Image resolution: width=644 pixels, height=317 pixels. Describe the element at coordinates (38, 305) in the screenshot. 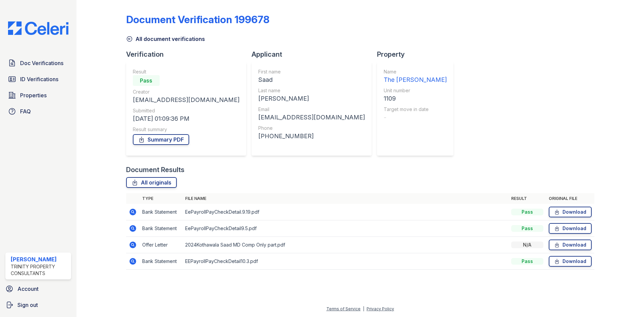

I see `a: Sign out` at that location.